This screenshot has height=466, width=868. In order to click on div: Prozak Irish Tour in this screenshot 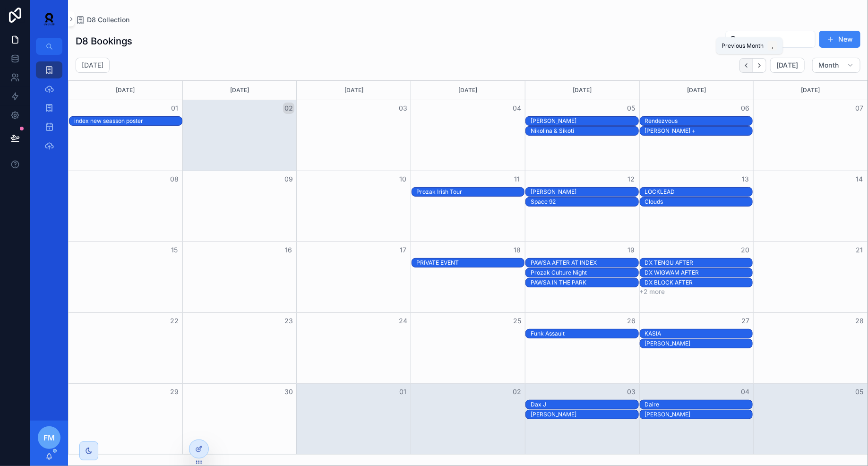, I will do `click(471, 192)`.